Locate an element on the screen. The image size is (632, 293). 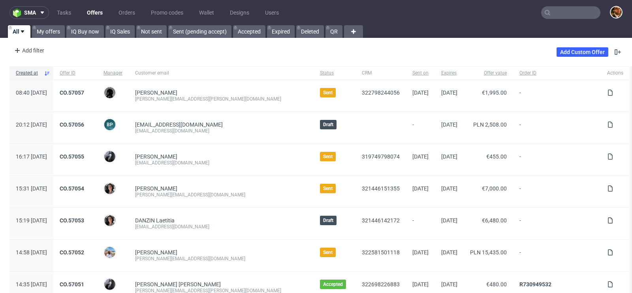
a: Designs is located at coordinates (239, 13).